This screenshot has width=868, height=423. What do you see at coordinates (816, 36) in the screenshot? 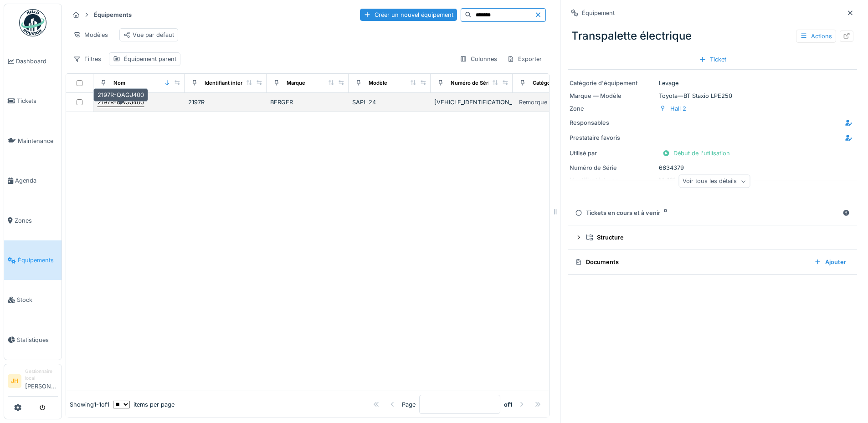
I see `div: Actions` at bounding box center [816, 36].